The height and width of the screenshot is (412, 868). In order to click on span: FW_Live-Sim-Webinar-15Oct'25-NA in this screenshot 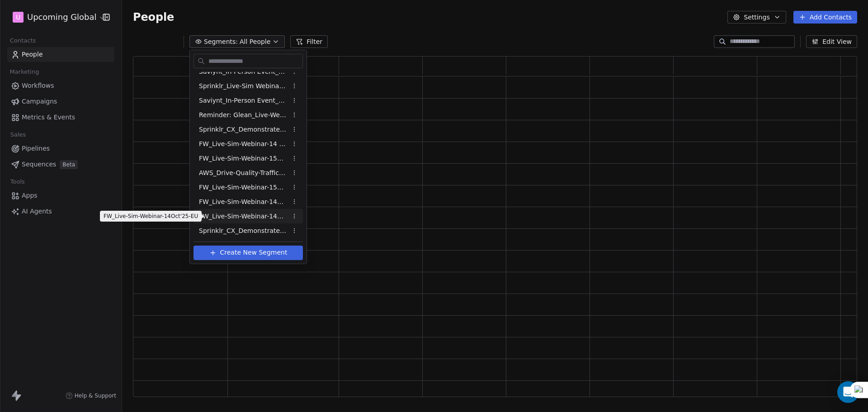, I will do `click(243, 187)`.